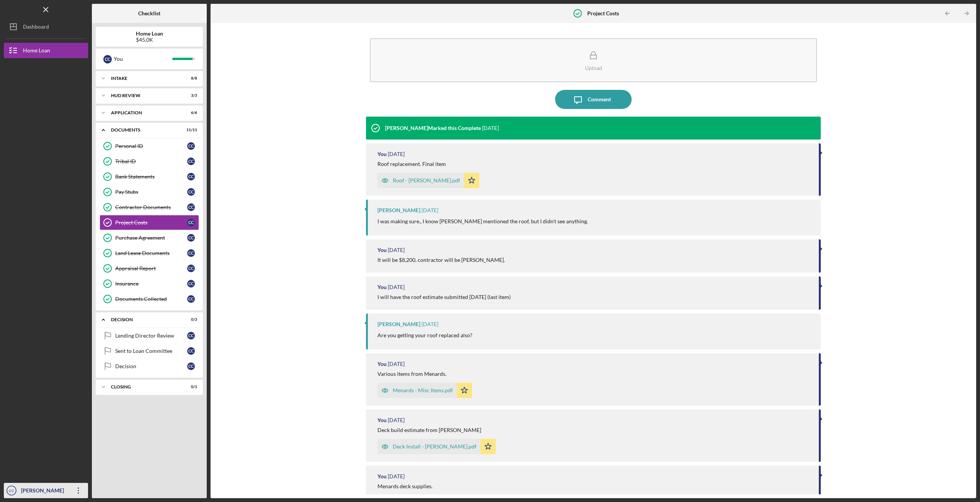 The image size is (980, 502). I want to click on div: Insurance, so click(152, 284).